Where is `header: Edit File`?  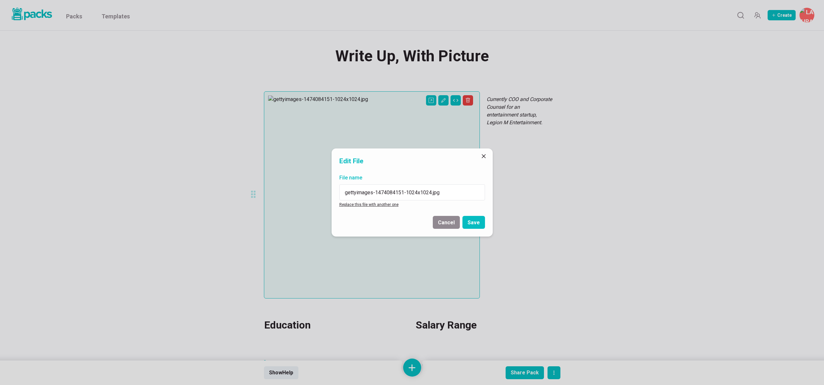
header: Edit File is located at coordinates (412, 160).